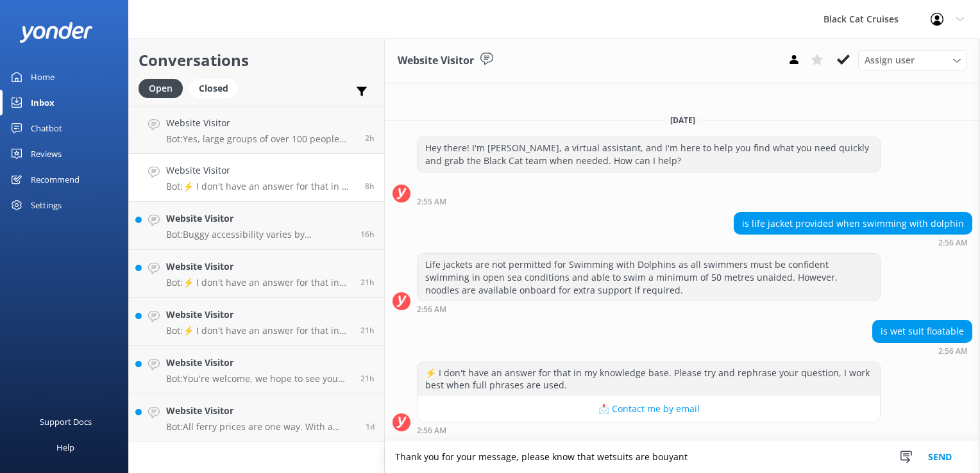 The width and height of the screenshot is (980, 473). What do you see at coordinates (164, 88) in the screenshot?
I see `a: Open` at bounding box center [164, 88].